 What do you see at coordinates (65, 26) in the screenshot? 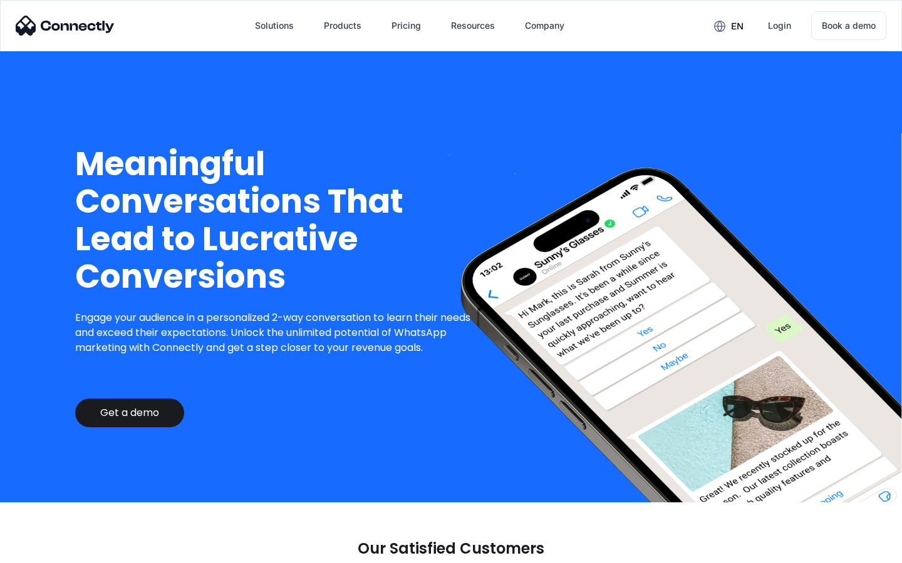
I see `img: Connectly Logo` at bounding box center [65, 26].